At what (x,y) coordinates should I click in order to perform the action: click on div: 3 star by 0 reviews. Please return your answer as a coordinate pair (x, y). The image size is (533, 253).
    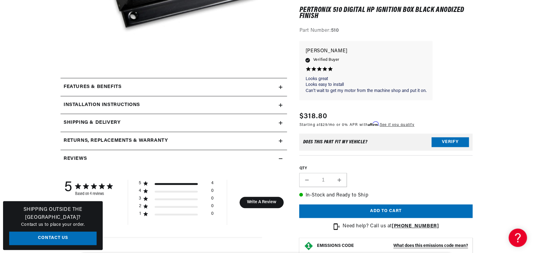
    Looking at the image, I should click on (176, 200).